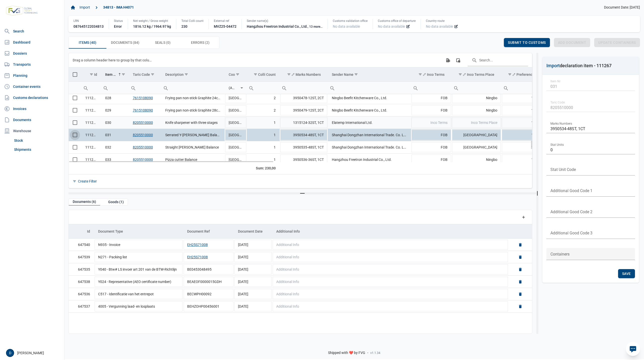 This screenshot has width=644, height=360. What do you see at coordinates (125, 43) in the screenshot?
I see `span: Documents (84)` at bounding box center [125, 43].